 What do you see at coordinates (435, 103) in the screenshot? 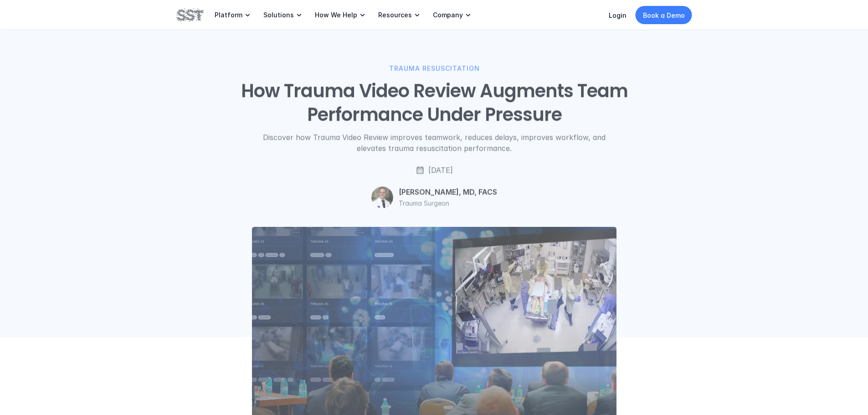
I see `h1: How Trauma Video Review Augments Team Performance Under Pressure` at bounding box center [435, 103].